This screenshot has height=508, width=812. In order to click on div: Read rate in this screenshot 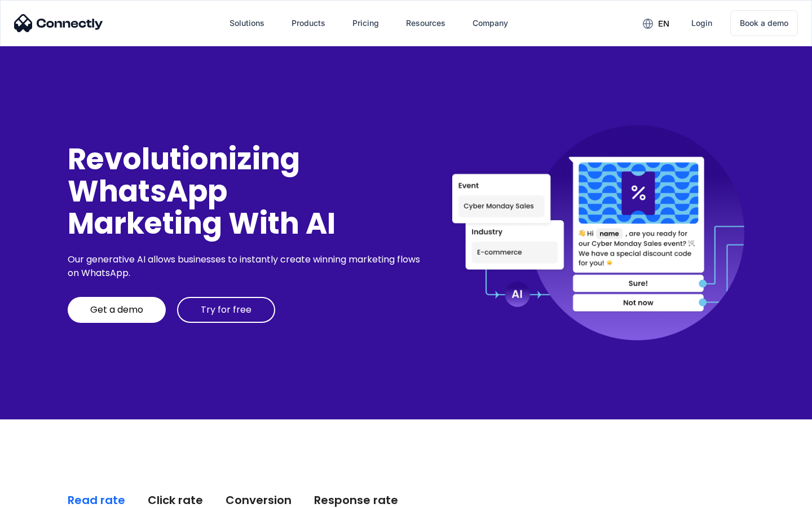, I will do `click(97, 500)`.